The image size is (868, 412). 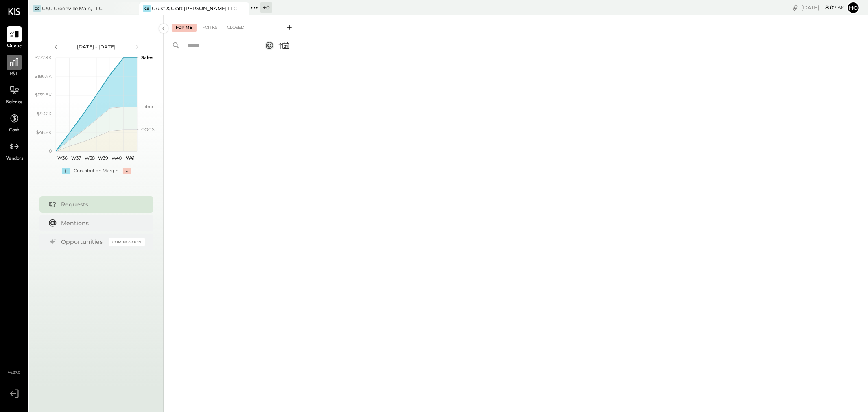 What do you see at coordinates (43, 57) in the screenshot?
I see `text: $232.9K` at bounding box center [43, 57].